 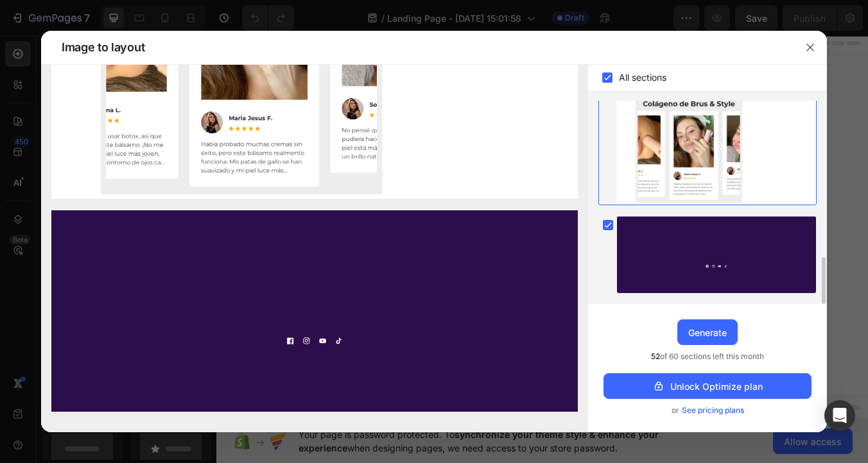 What do you see at coordinates (708, 410) in the screenshot?
I see `div: or` at bounding box center [708, 410].